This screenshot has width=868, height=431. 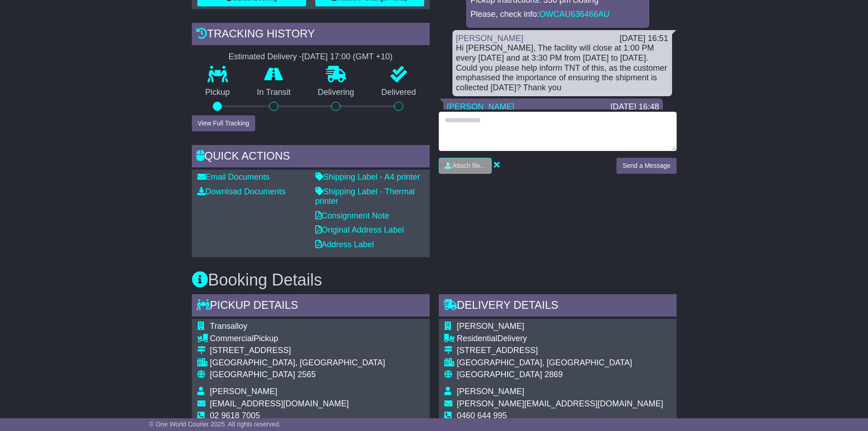 I want to click on a: Download Documents, so click(x=241, y=191).